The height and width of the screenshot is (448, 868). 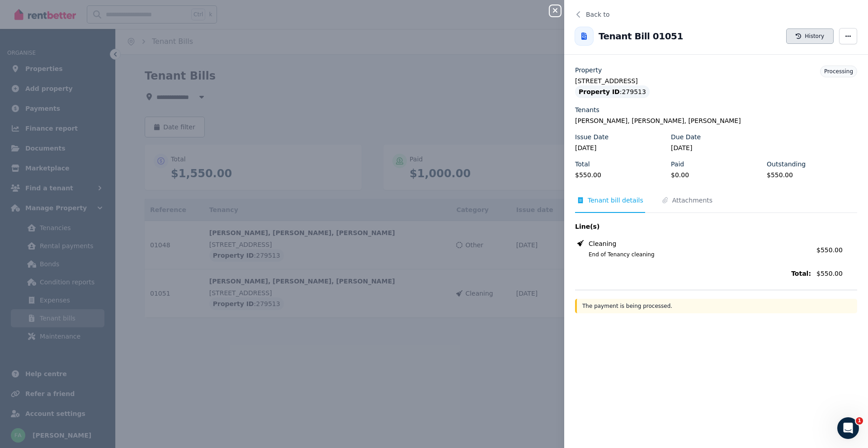 I want to click on button: Gif picker, so click(x=32, y=382).